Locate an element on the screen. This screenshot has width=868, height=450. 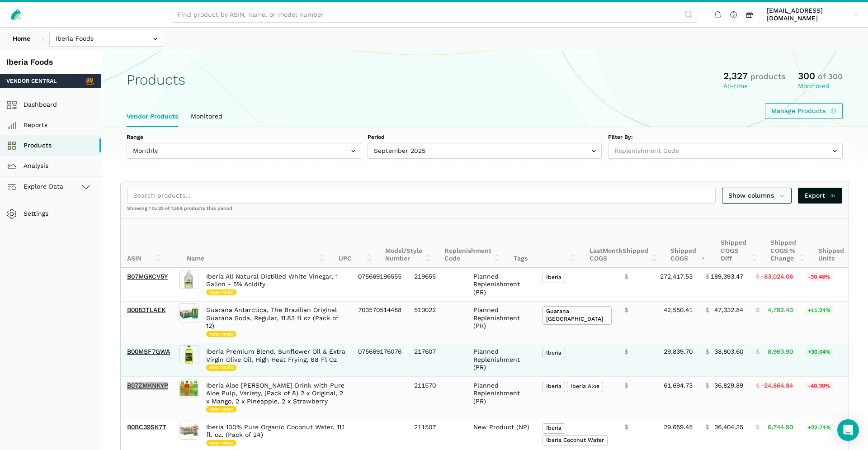
span: 6,744.90 is located at coordinates (780, 427).